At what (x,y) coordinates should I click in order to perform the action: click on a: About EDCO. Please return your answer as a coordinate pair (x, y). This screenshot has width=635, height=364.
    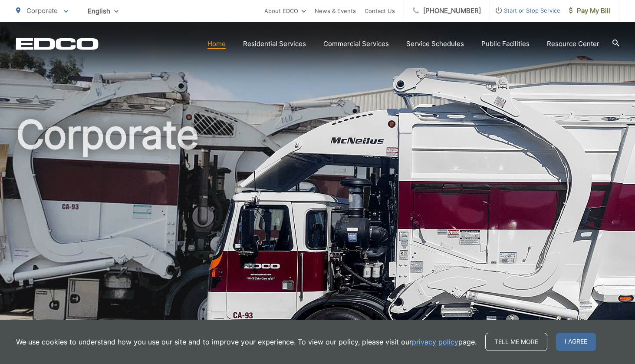
    Looking at the image, I should click on (285, 11).